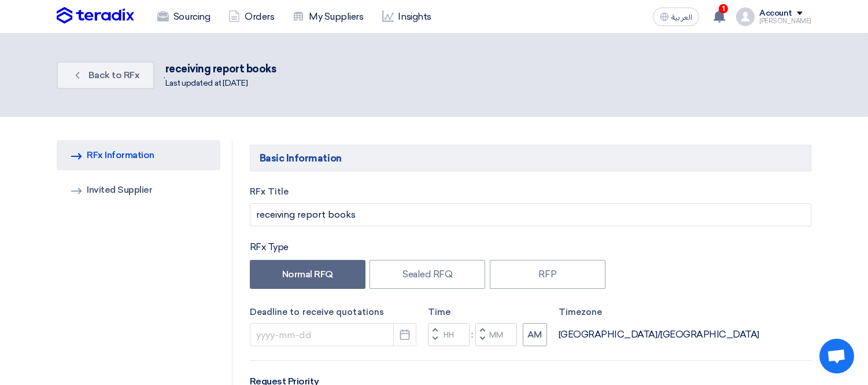  What do you see at coordinates (531, 192) in the screenshot?
I see `label: RFx Title` at bounding box center [531, 192].